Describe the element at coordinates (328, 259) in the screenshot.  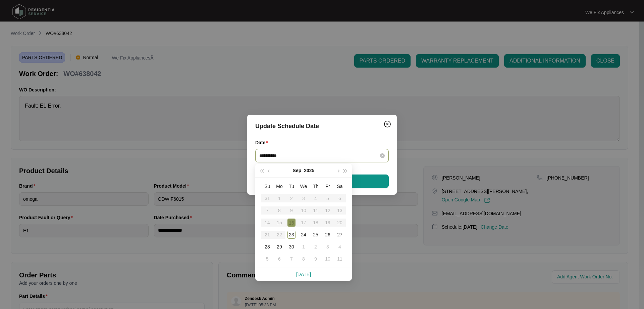
I see `div: 10` at that location.